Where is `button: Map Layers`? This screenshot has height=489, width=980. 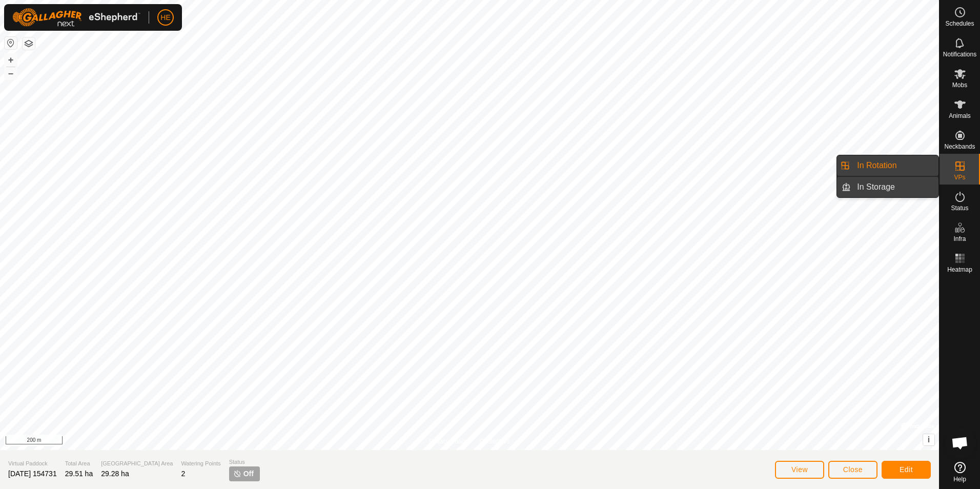
button: Map Layers is located at coordinates (29, 44).